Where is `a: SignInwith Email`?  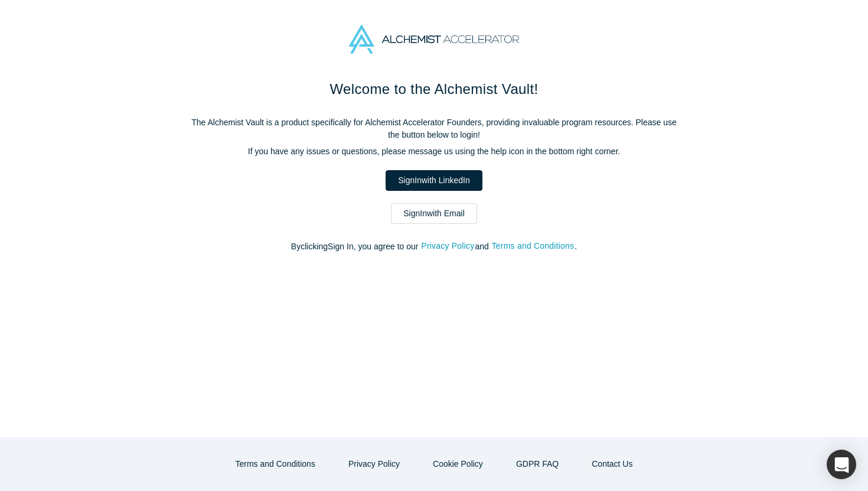 a: SignInwith Email is located at coordinates (434, 213).